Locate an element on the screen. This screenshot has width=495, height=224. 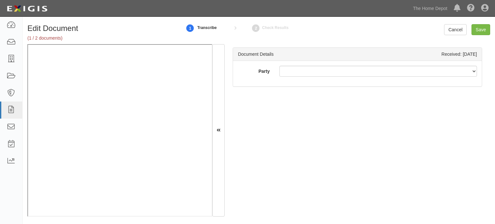
small: Transcribe is located at coordinates (207, 28).